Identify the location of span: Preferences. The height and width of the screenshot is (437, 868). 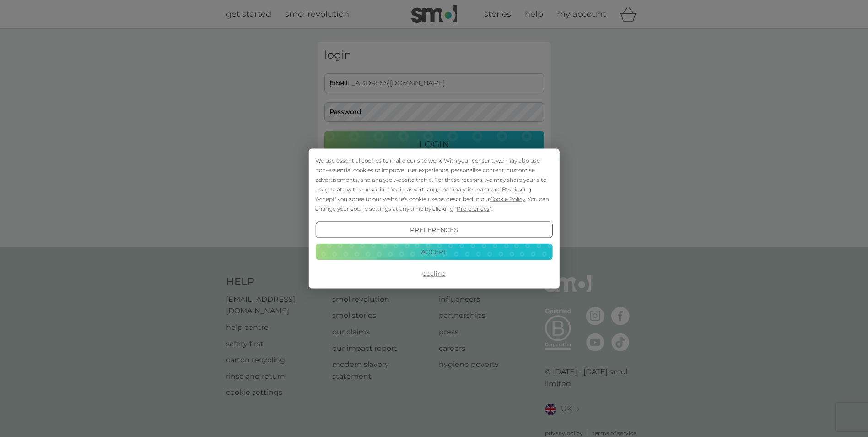
(473, 208).